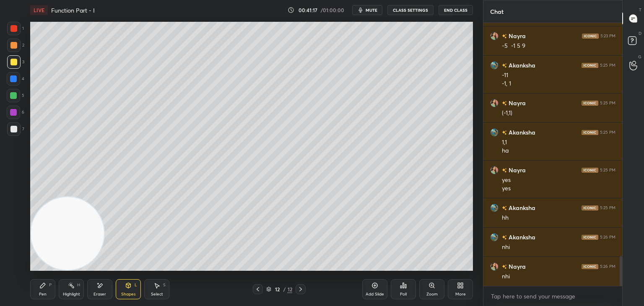 This screenshot has height=306, width=644. What do you see at coordinates (128, 294) in the screenshot?
I see `div: Shapes` at bounding box center [128, 294].